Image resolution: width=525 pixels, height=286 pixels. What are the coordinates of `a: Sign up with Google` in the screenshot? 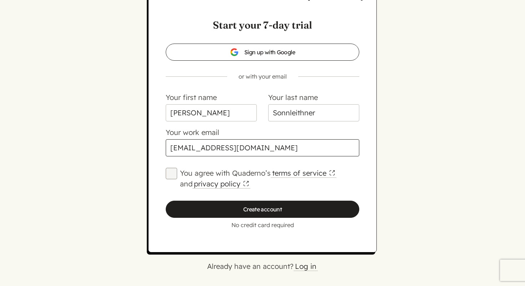 It's located at (263, 52).